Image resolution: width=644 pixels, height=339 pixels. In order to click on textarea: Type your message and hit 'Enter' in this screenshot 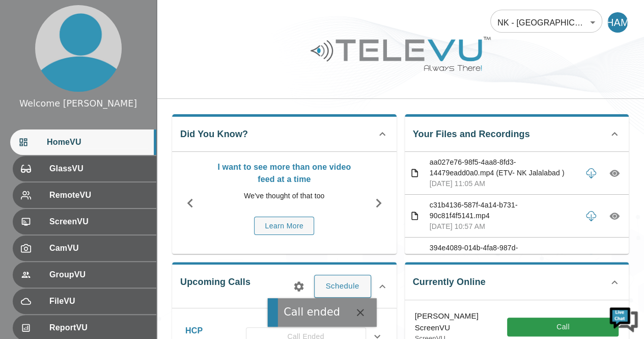, I will do `click(99, 246)`.